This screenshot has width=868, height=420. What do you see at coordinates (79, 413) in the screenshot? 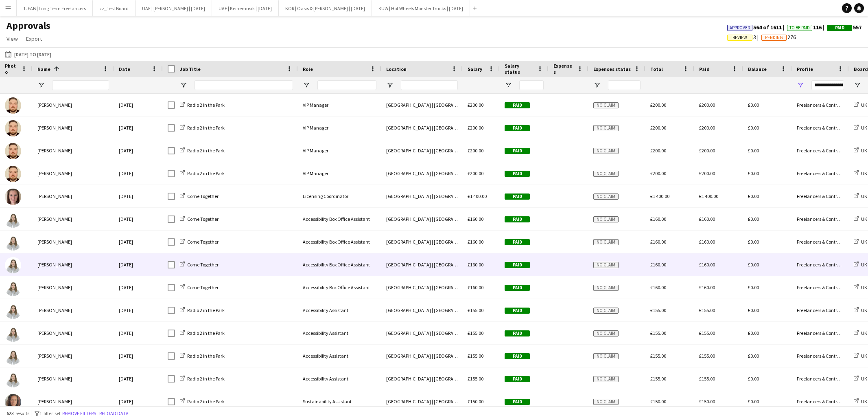
I see `button: Remove filters` at bounding box center [79, 413].